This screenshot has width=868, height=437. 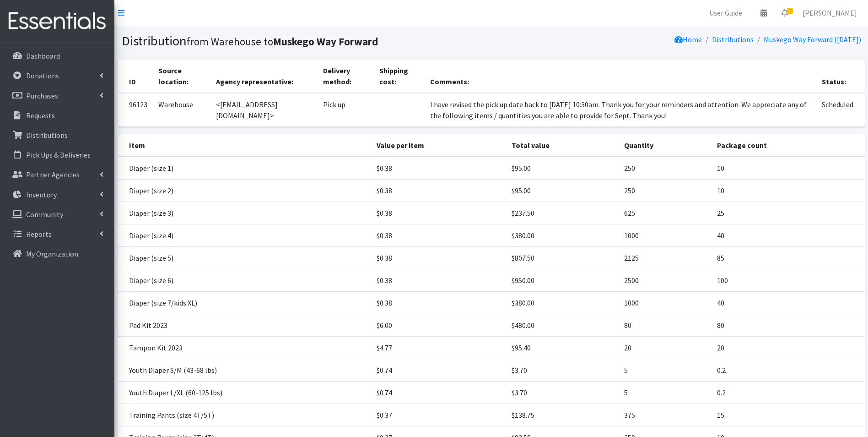 What do you see at coordinates (244, 168) in the screenshot?
I see `td: Diaper (size 1)` at bounding box center [244, 168].